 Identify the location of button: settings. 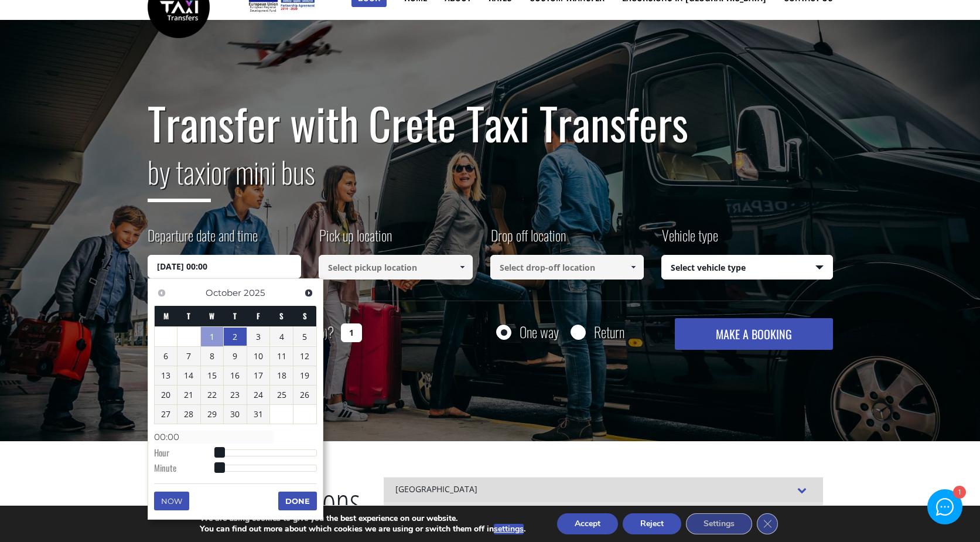
(508, 529).